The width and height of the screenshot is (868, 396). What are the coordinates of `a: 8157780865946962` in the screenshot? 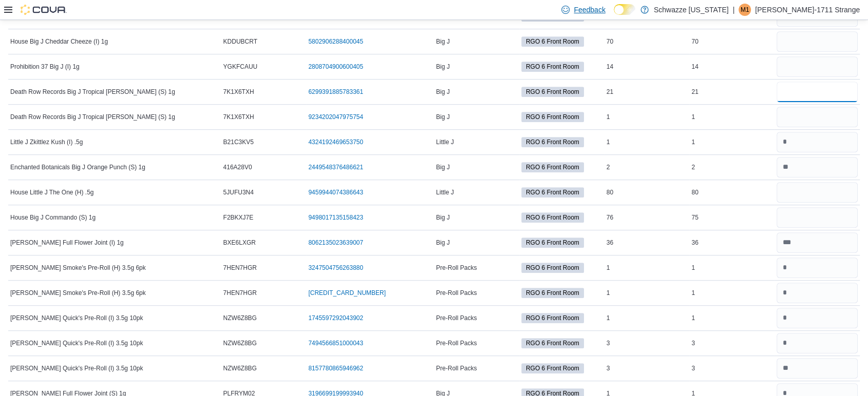 It's located at (336, 369).